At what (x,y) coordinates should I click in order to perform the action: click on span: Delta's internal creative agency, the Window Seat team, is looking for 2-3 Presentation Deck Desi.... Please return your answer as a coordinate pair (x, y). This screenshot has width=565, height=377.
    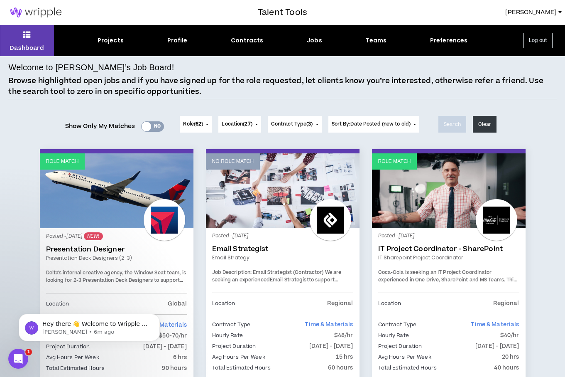
    Looking at the image, I should click on (116, 284).